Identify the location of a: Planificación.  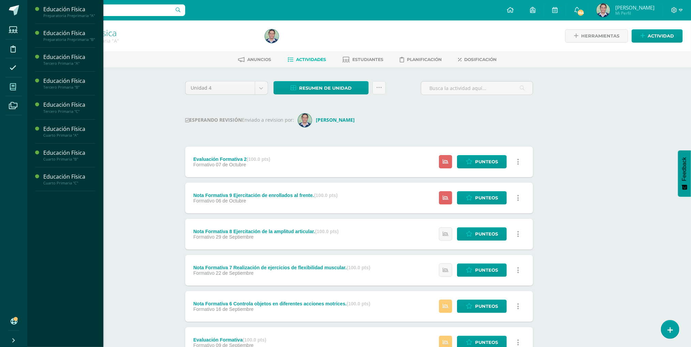
(421, 60).